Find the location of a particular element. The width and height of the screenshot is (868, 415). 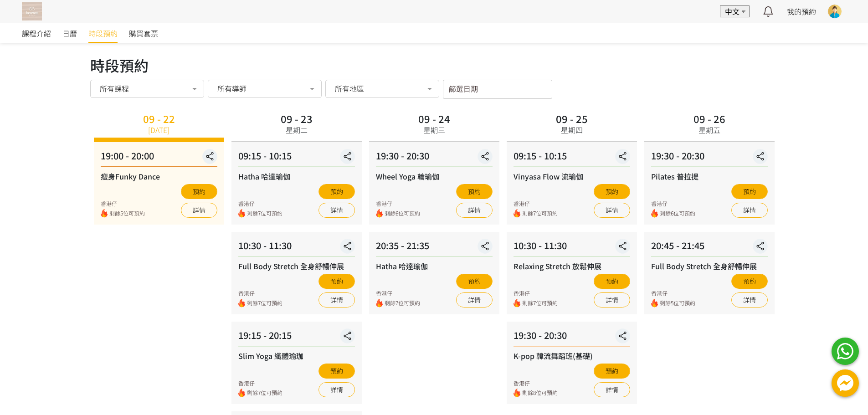

span: 時段預約 is located at coordinates (103, 33).